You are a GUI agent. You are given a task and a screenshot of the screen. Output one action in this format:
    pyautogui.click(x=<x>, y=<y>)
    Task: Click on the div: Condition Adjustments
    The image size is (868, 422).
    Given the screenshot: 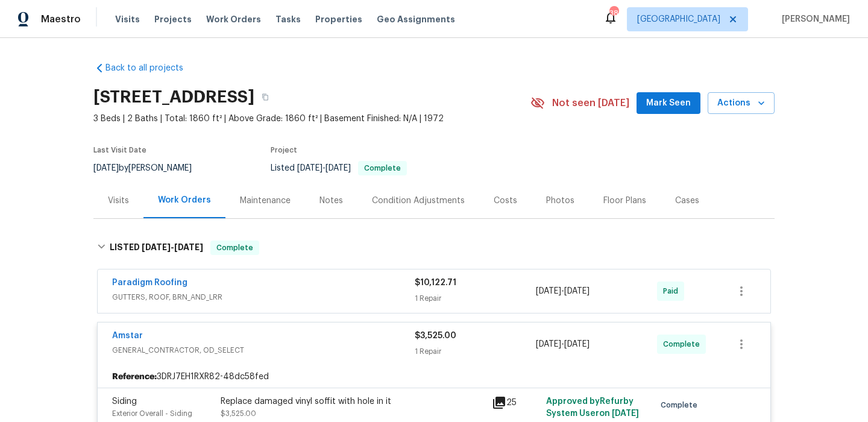 What is the action you would take?
    pyautogui.click(x=419, y=201)
    